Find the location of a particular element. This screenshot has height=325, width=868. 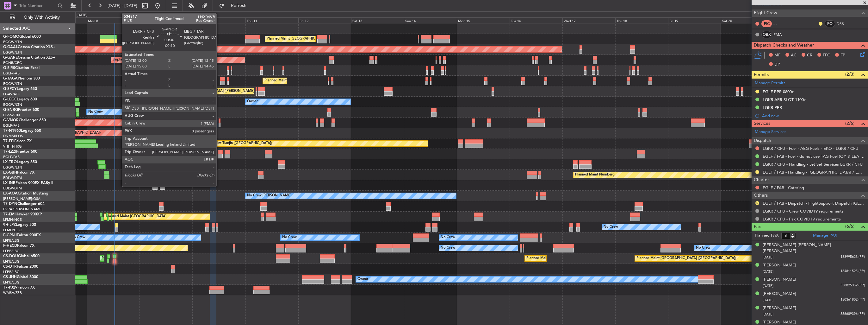

a: LFMN/NCE is located at coordinates (12, 220).